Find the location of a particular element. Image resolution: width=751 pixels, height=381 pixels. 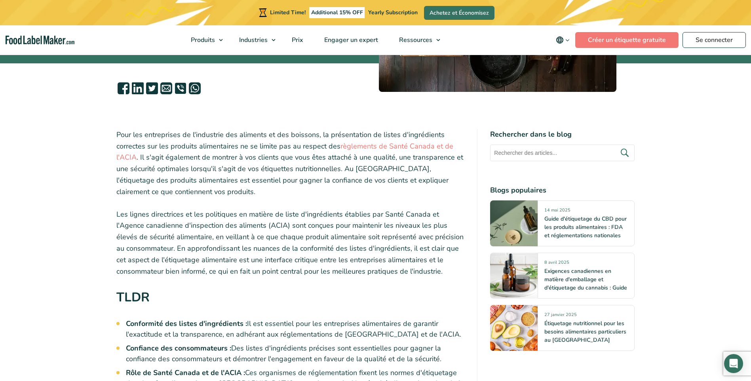

a: Exigences canadiennes en matière d'emballage et d'étiquetage du cannabis : Guide is located at coordinates (585, 279).